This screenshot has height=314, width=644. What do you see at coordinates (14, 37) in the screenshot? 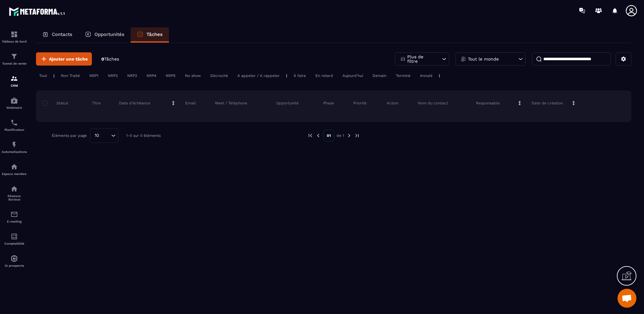
I see `a: formationformationTableau de bord` at bounding box center [14, 37].